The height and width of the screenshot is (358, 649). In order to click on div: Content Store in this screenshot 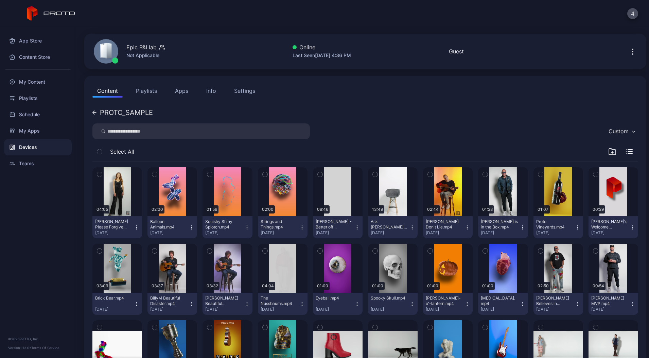, I will do `click(38, 57)`.